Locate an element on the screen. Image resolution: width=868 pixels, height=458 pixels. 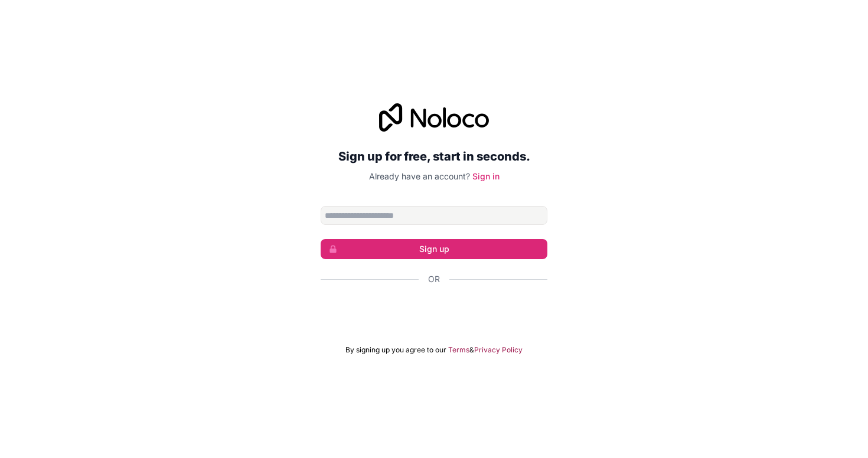
a: Sign in is located at coordinates (486, 176).